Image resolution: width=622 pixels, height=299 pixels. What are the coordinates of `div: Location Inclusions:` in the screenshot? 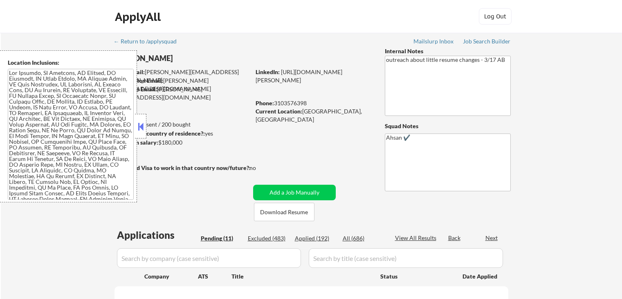 It's located at (71, 63).